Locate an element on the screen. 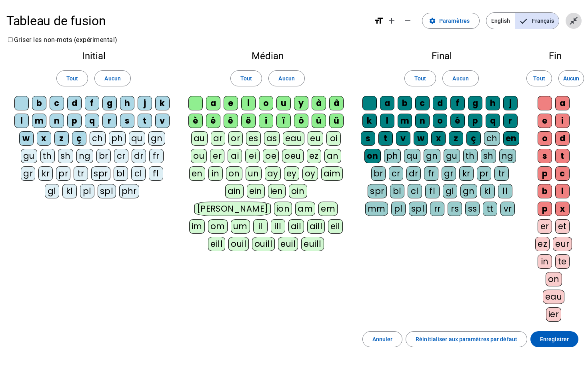  span: Paramètres is located at coordinates (454, 21).